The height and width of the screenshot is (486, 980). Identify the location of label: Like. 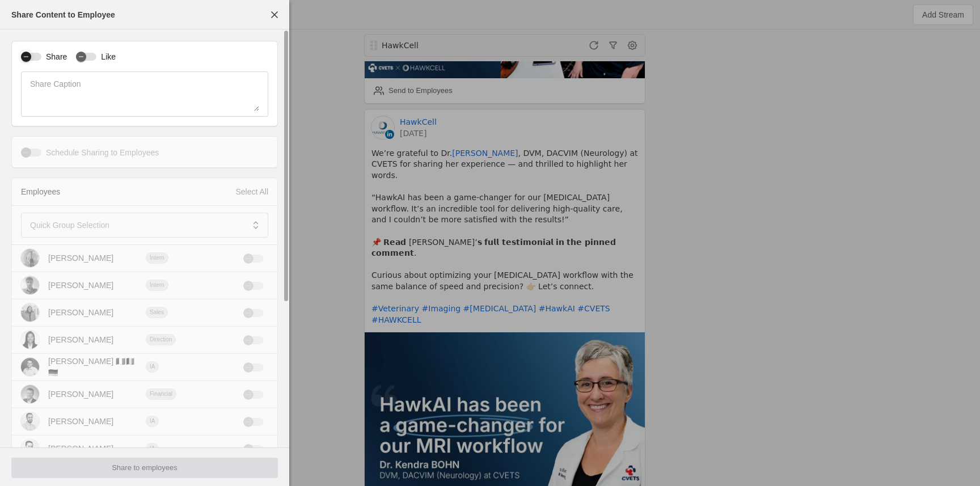
(106, 57).